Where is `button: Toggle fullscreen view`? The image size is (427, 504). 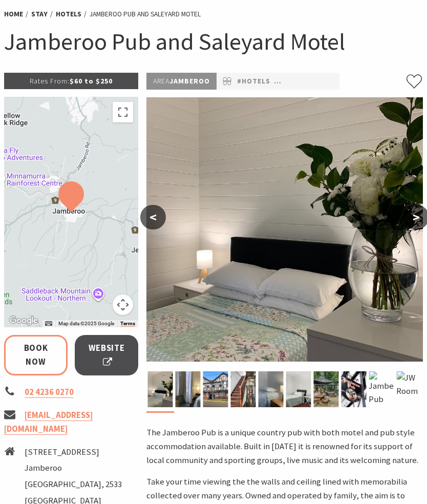 button: Toggle fullscreen view is located at coordinates (123, 112).